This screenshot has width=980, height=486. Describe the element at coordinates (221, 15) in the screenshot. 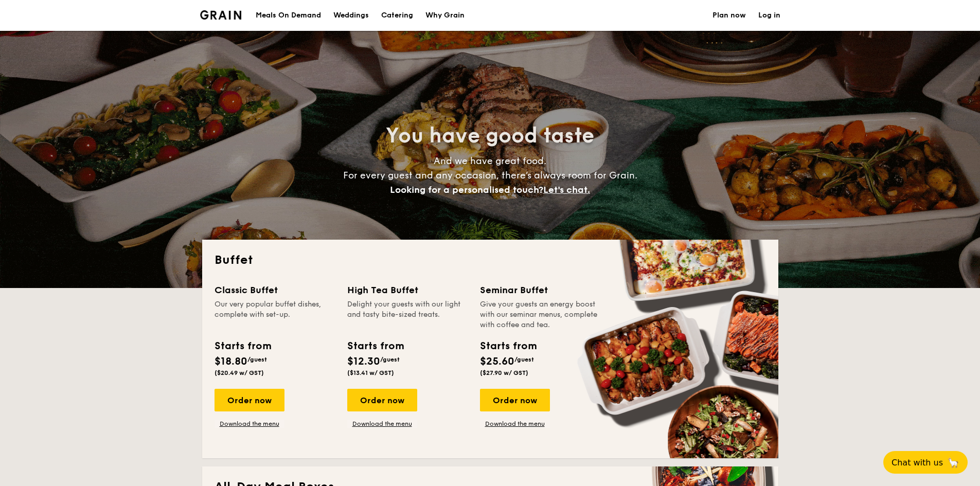

I see `a: Logotype` at that location.